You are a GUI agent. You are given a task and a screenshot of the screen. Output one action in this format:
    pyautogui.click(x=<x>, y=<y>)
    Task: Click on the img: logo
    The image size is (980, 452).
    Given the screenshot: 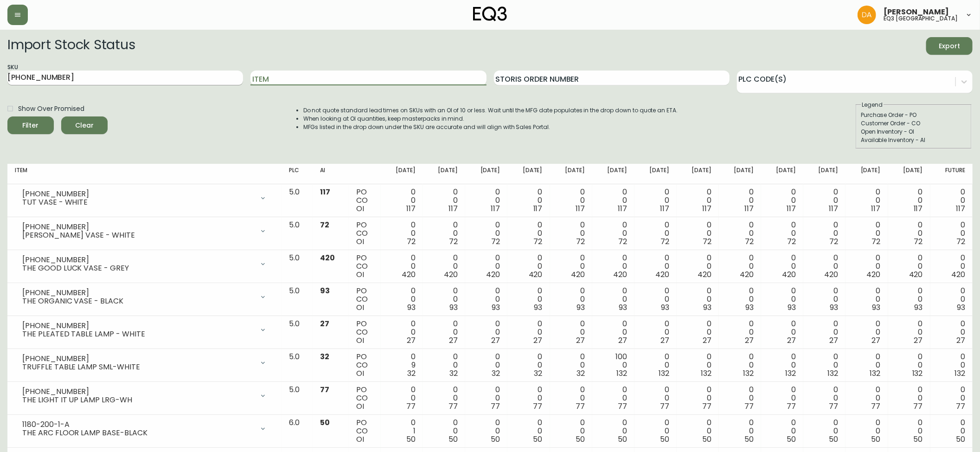 What is the action you would take?
    pyautogui.click(x=490, y=14)
    